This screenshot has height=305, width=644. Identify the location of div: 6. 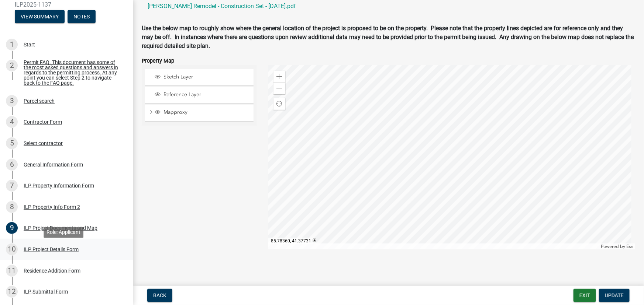
(12, 165).